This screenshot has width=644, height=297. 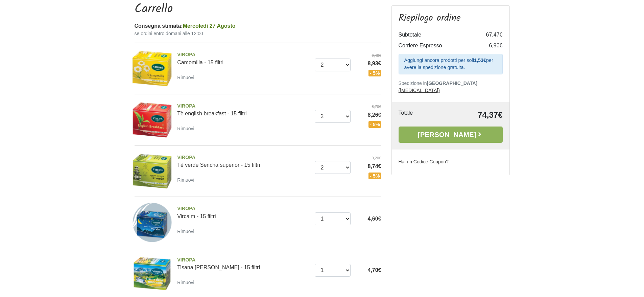 I want to click on h3: Riepilogo ordine, so click(x=451, y=18).